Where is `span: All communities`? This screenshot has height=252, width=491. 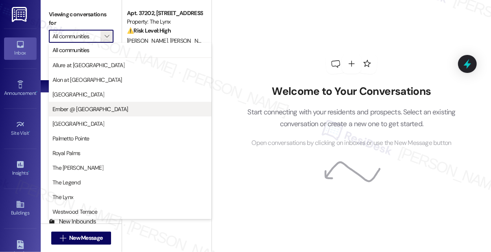 span: All communities is located at coordinates (71, 50).